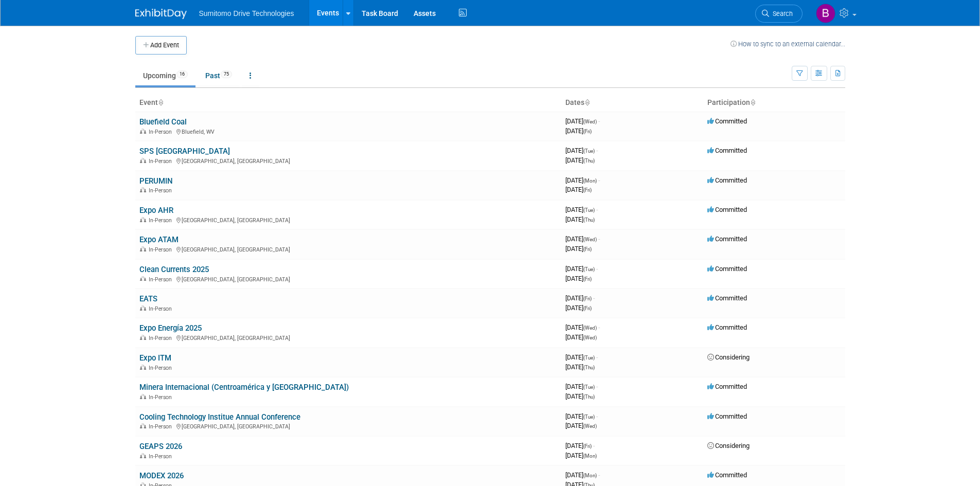 This screenshot has width=980, height=486. Describe the element at coordinates (156, 181) in the screenshot. I see `a: PERUMIN` at that location.